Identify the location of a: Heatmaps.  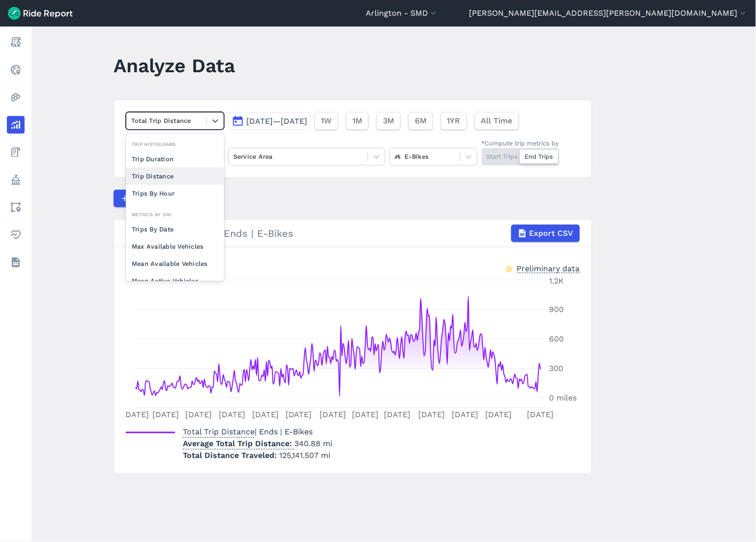
(16, 98).